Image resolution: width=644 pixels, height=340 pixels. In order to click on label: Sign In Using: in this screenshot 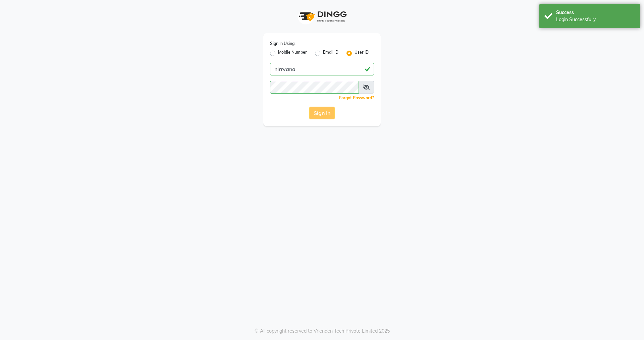, I will do `click(283, 44)`.